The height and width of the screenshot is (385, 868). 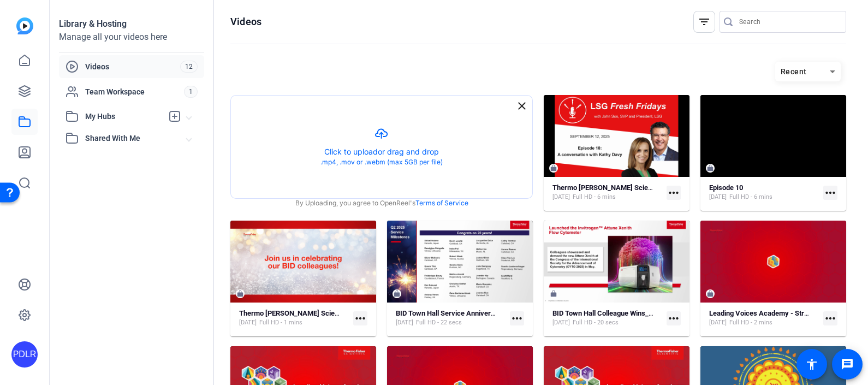 I want to click on div: By Uploading, you agree to OpenReel's, so click(x=382, y=203).